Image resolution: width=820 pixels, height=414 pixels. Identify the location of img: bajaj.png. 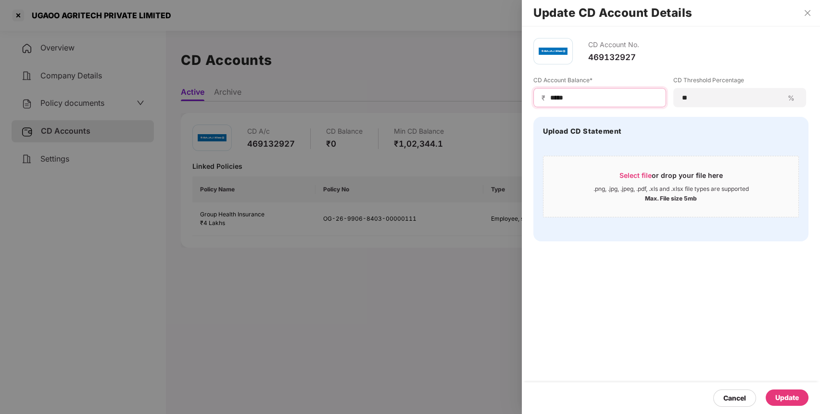
(553, 51).